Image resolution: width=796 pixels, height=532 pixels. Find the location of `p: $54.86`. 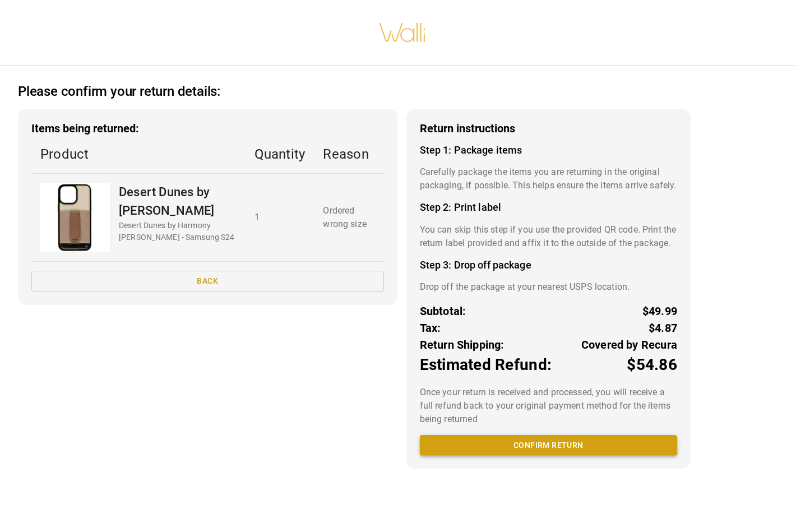

p: $54.86 is located at coordinates (652, 365).